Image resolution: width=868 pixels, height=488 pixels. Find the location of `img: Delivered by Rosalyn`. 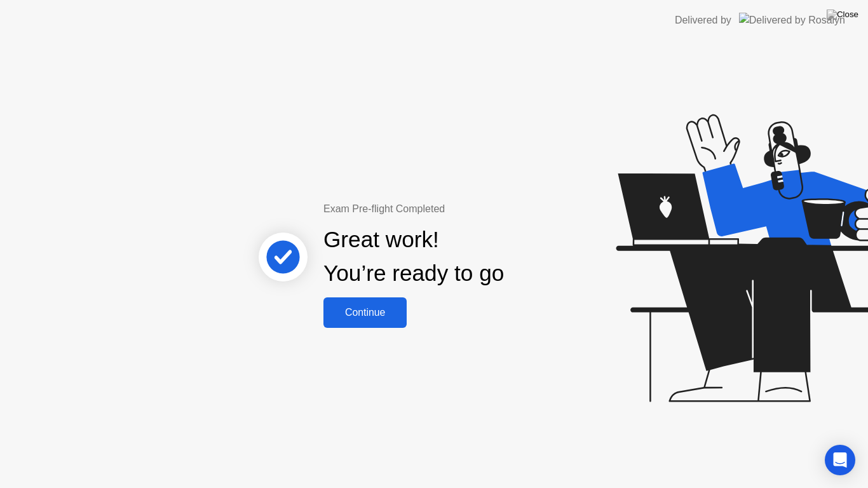

img: Delivered by Rosalyn is located at coordinates (792, 20).